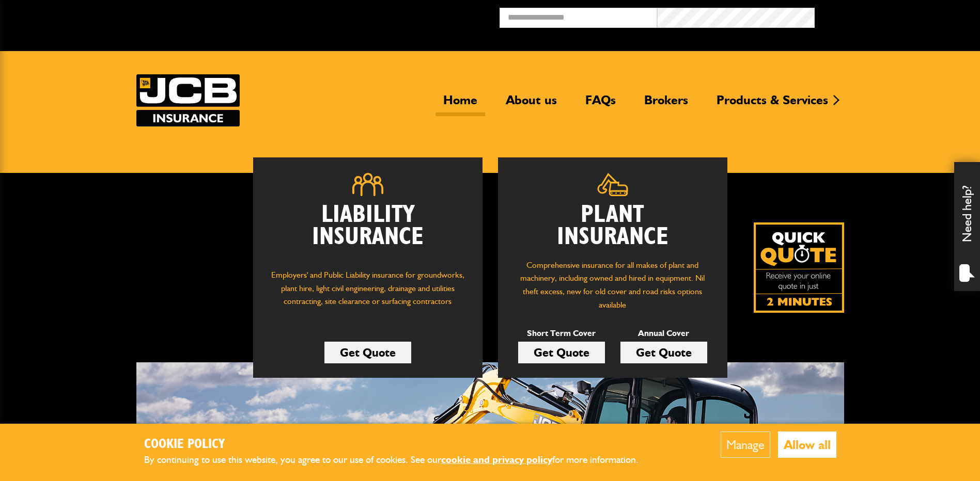  I want to click on a: Brokers, so click(666, 104).